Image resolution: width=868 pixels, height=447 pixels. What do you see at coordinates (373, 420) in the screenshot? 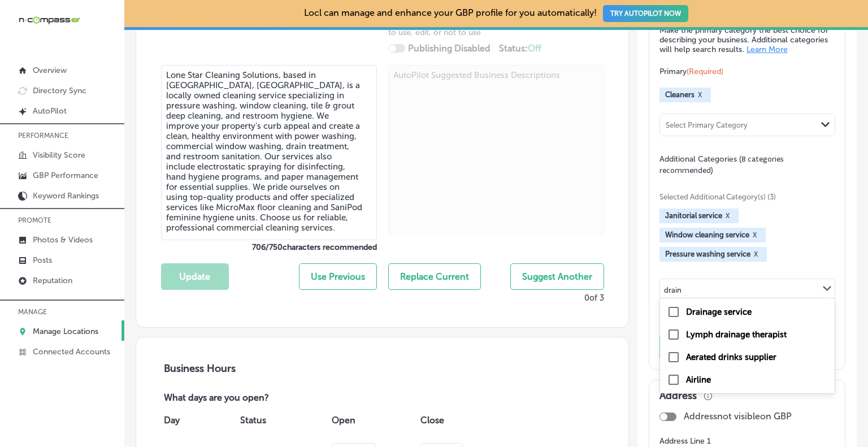
I see `th: Open` at bounding box center [373, 420].